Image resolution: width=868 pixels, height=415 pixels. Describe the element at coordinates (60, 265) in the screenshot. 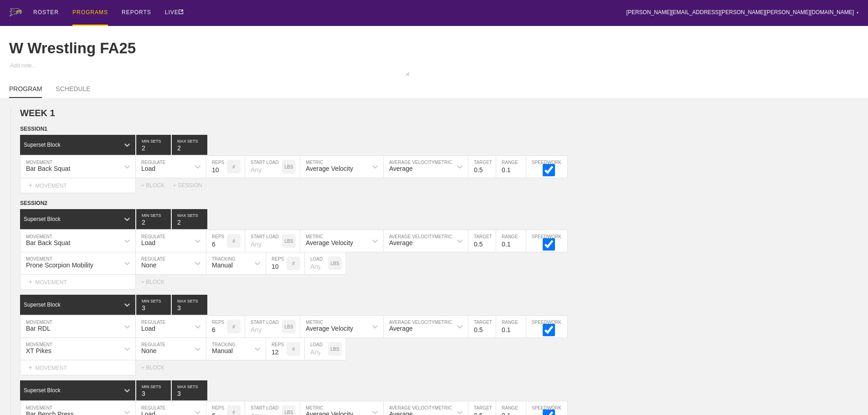

I see `div: Prone Scorpion Mobility` at that location.